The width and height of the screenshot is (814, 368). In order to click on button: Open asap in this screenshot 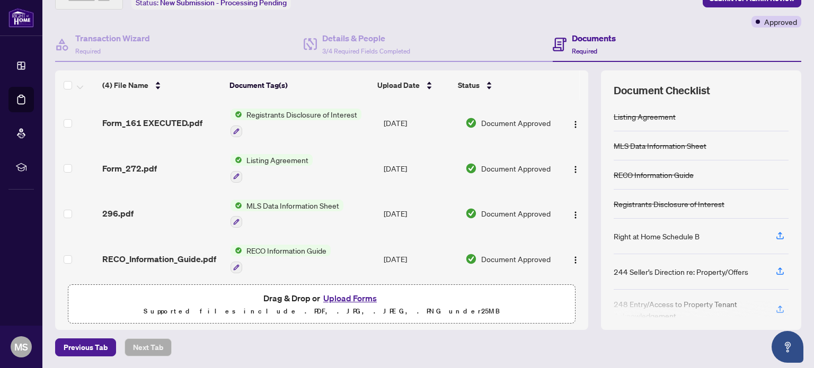, I will do `click(788, 347)`.